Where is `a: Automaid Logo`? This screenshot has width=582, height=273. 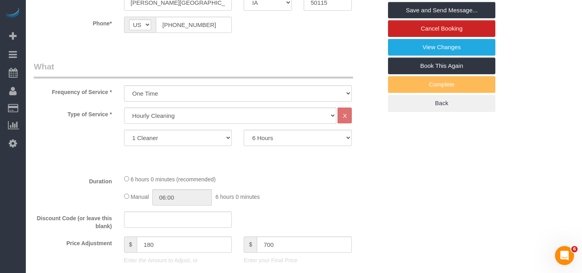
a: Automaid Logo is located at coordinates (13, 14).